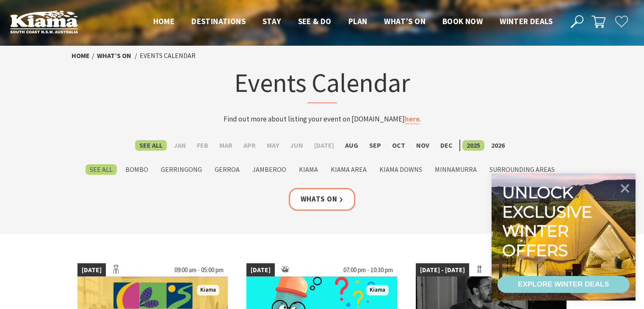  I want to click on span: 09:00 am - 05:00 pm, so click(199, 270).